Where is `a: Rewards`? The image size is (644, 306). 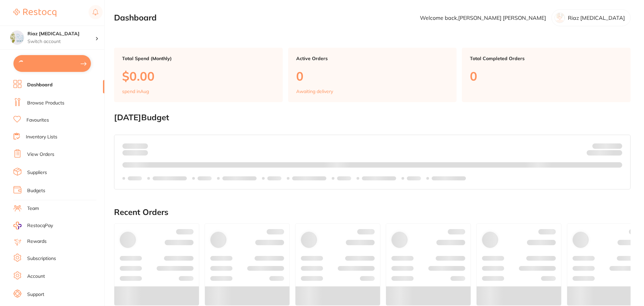
a: Rewards is located at coordinates (37, 241).